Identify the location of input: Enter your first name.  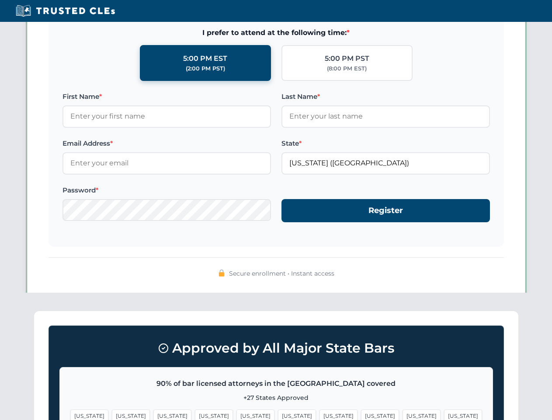
(167, 116).